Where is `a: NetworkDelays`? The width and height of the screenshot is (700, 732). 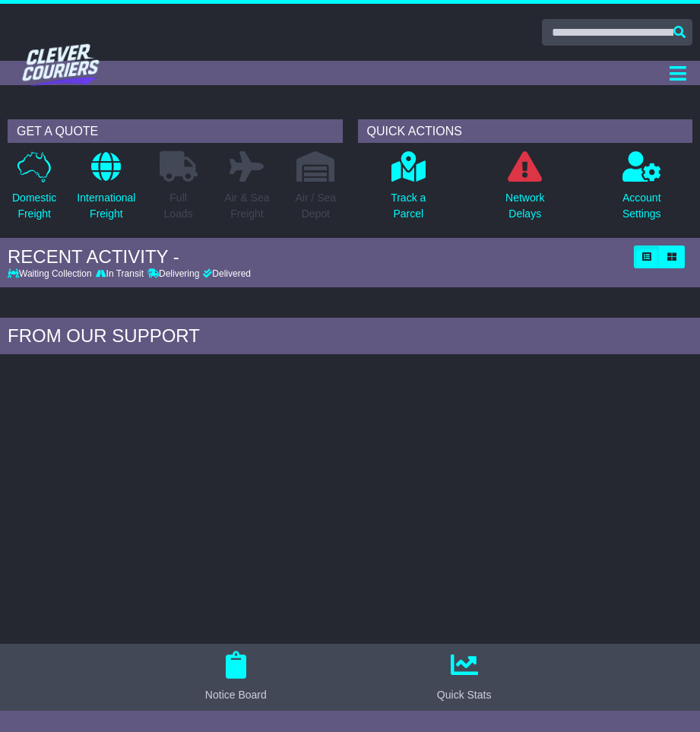
a: NetworkDelays is located at coordinates (524, 190).